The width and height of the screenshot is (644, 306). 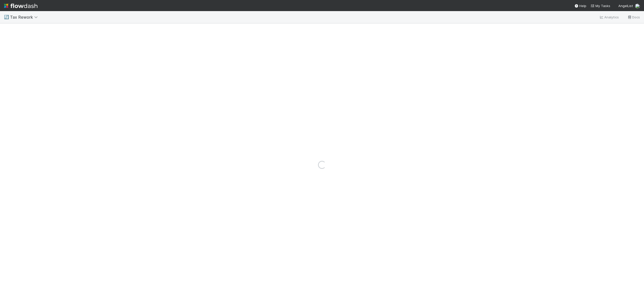 I want to click on span: Tax Rework, so click(x=25, y=17).